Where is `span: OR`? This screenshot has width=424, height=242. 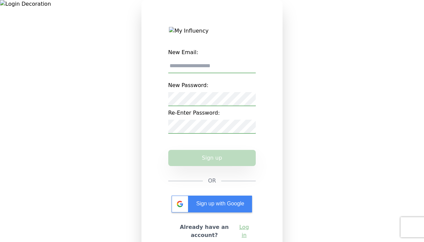
span: OR is located at coordinates (212, 180).